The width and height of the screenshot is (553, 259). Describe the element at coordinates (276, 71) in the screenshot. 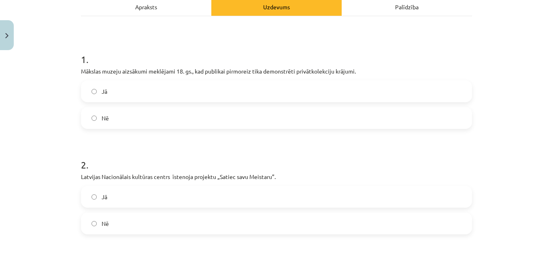

I see `p: Mākslas muzeju aizsākumi meklējami 18. gs., kad publikai pirmoreiz tika demonstrēti privātkolekci...` at that location.